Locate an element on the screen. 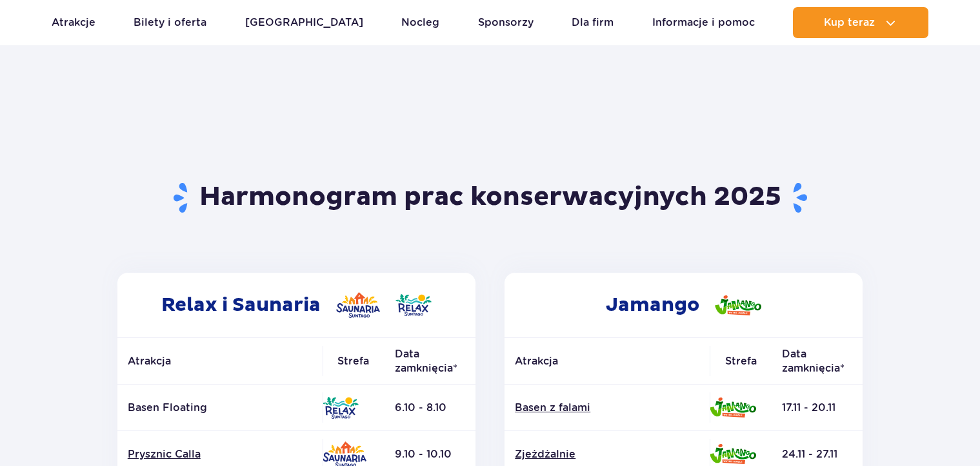 The image size is (980, 466). button: Kup teraz is located at coordinates (861, 22).